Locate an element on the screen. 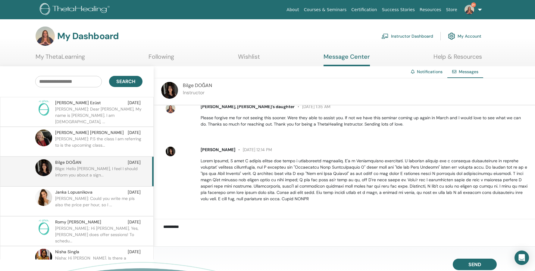  a: My ThetaLearning is located at coordinates (60, 59).